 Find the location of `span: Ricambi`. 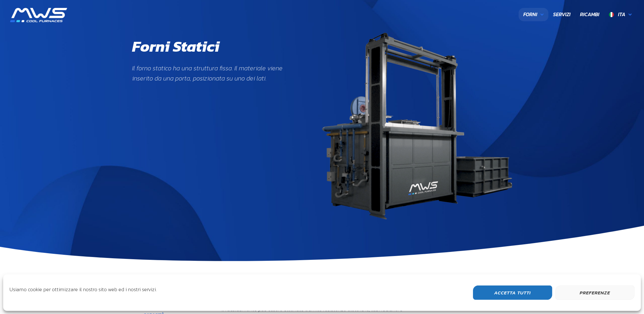

span: Ricambi is located at coordinates (589, 15).